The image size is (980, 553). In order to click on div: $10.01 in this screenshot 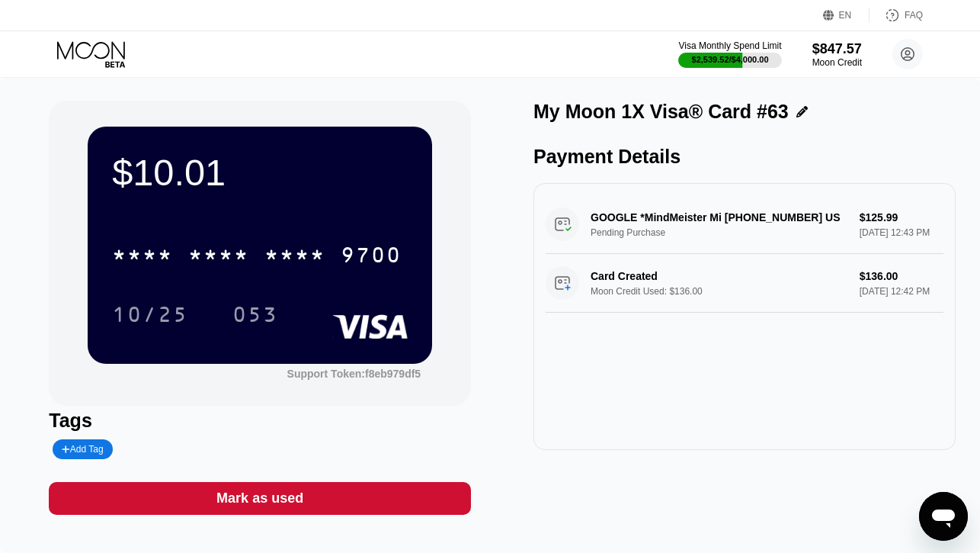, I will do `click(260, 172)`.